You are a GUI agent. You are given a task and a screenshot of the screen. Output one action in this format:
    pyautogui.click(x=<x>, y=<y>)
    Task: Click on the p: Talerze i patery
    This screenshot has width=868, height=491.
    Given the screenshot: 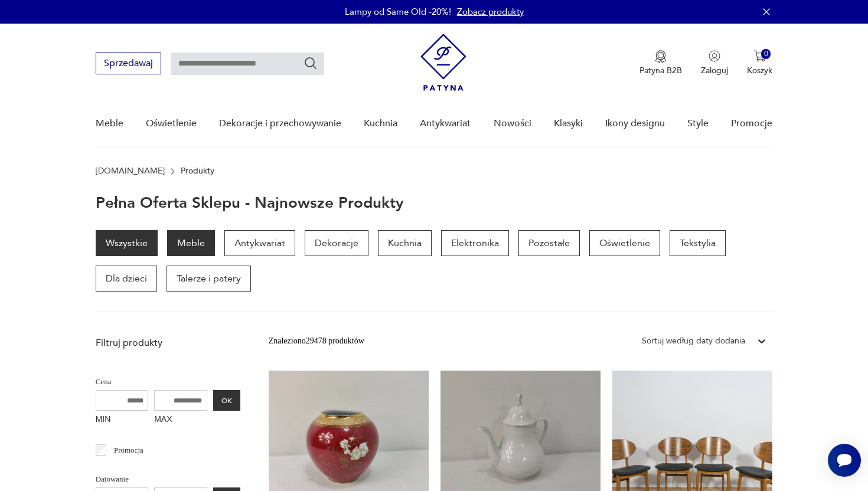 What is the action you would take?
    pyautogui.click(x=209, y=279)
    